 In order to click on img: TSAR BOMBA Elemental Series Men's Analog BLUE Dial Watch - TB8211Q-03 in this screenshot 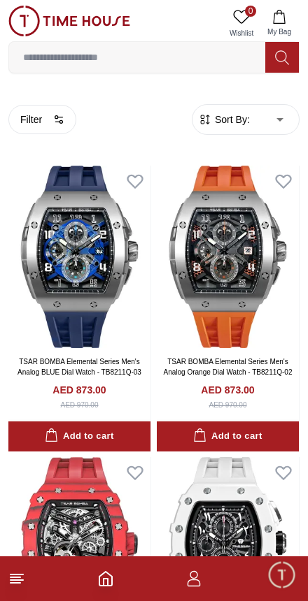, I will do `click(79, 257)`.